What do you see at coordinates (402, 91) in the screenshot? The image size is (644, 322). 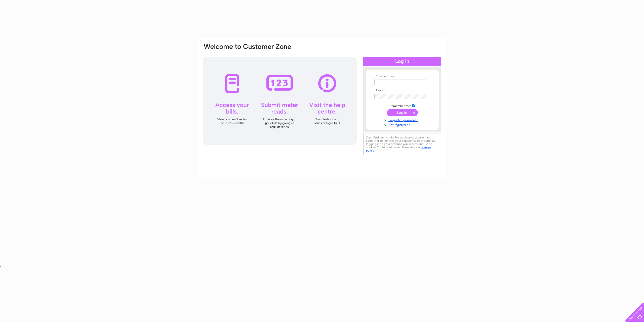 I see `th: Password:` at bounding box center [402, 91].